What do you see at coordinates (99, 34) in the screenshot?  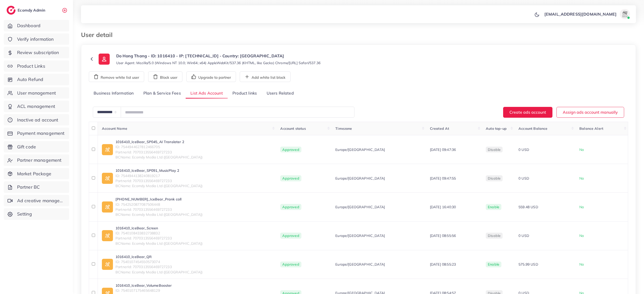 I see `h3: User detail` at bounding box center [99, 34].